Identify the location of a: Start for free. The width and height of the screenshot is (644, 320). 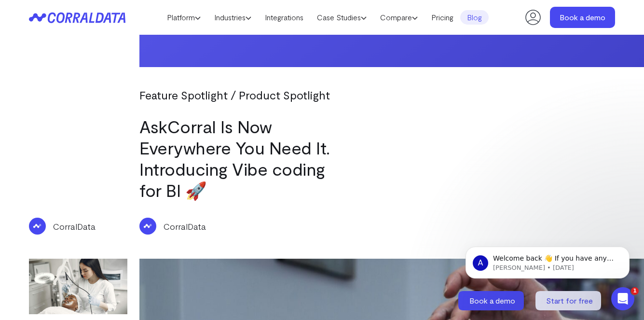
(569, 301).